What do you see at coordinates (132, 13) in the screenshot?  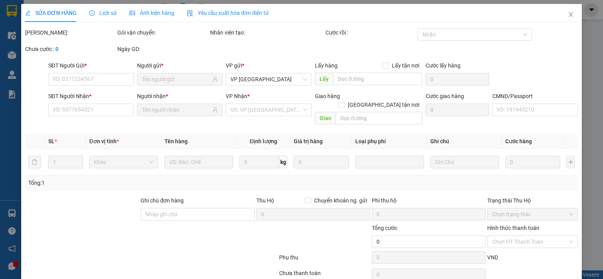 I see `span: picture` at bounding box center [132, 13].